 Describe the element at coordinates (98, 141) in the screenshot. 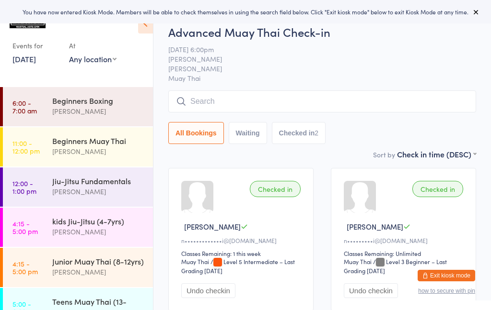

I see `div: Beginners Muay Thai` at that location.